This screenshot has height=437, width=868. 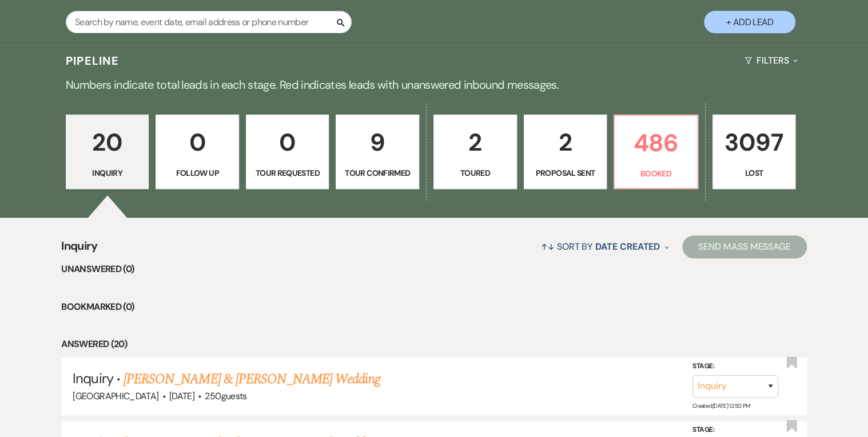 What do you see at coordinates (93, 61) in the screenshot?
I see `h3: Pipeline` at bounding box center [93, 61].